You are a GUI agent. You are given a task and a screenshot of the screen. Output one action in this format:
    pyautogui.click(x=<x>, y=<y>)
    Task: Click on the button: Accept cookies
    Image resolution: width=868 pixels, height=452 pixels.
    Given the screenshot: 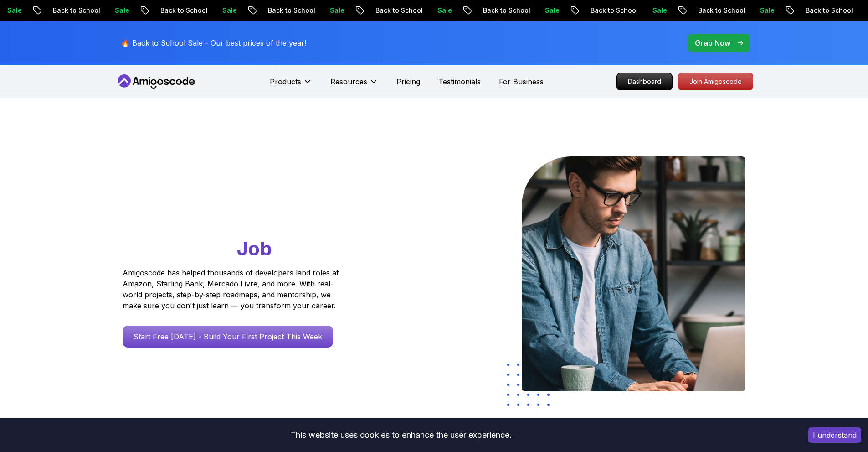 What is the action you would take?
    pyautogui.click(x=835, y=435)
    